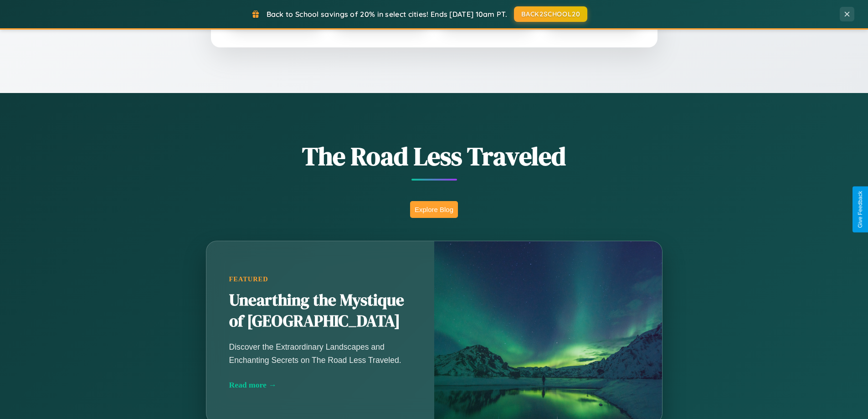  Describe the element at coordinates (320, 353) in the screenshot. I see `p: Discover the Extraordinary Landscapes and Enchanting Secrets on The Road Less Traveled.` at that location.